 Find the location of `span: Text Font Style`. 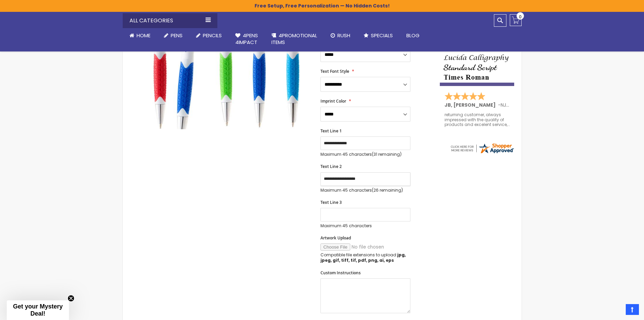

span: Text Font Style is located at coordinates (335, 71).